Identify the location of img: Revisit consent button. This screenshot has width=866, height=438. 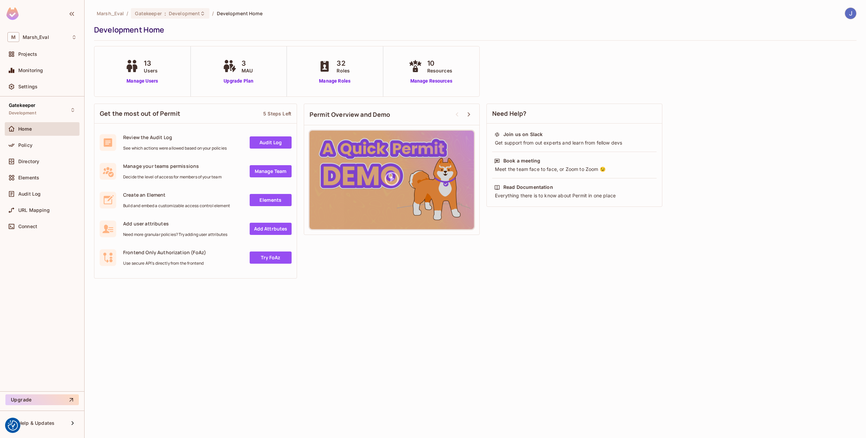
(13, 425).